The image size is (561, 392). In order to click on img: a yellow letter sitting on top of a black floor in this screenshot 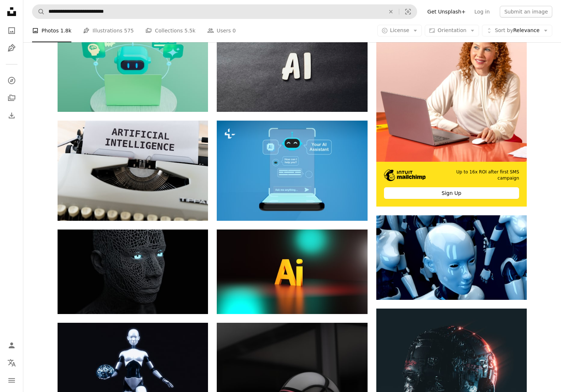, I will do `click(292, 272)`.